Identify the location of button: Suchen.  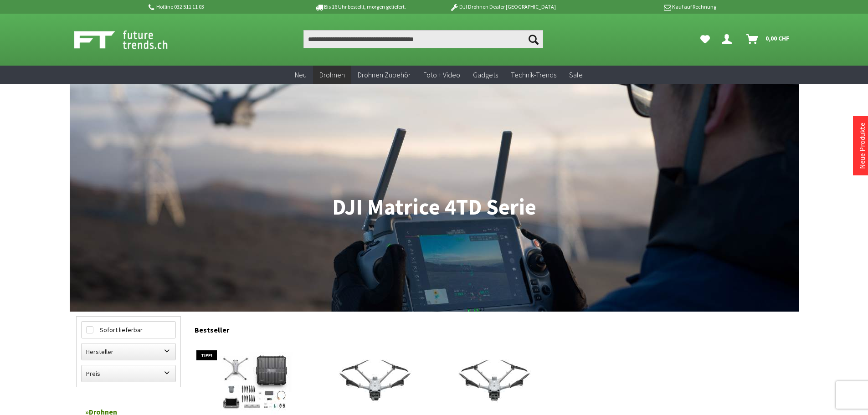
(534, 40).